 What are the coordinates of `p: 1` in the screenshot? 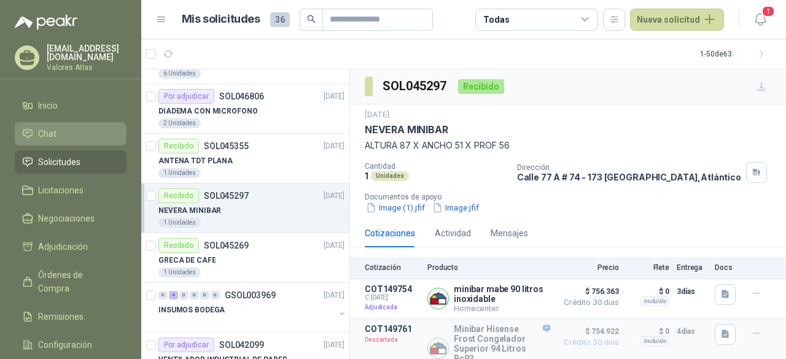 It's located at (367, 176).